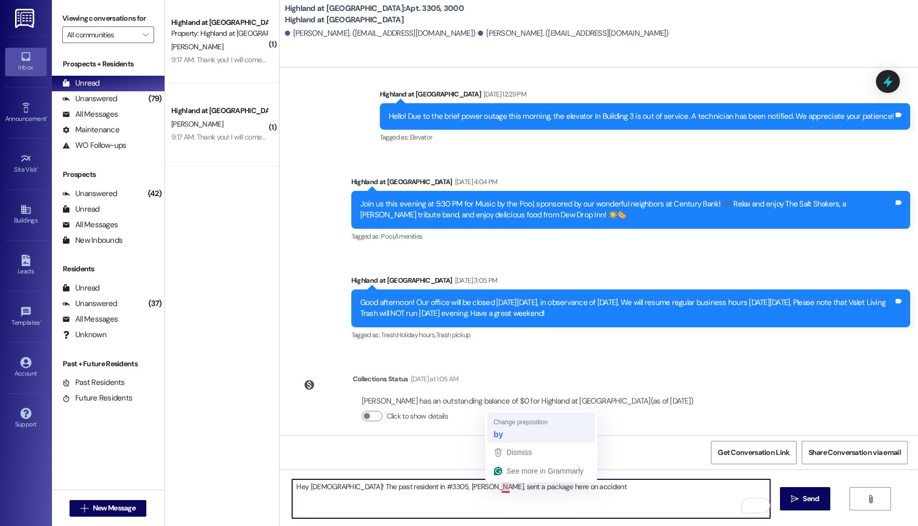 The width and height of the screenshot is (918, 526). Describe the element at coordinates (108, 64) in the screenshot. I see `div: Prospects + Residents` at that location.